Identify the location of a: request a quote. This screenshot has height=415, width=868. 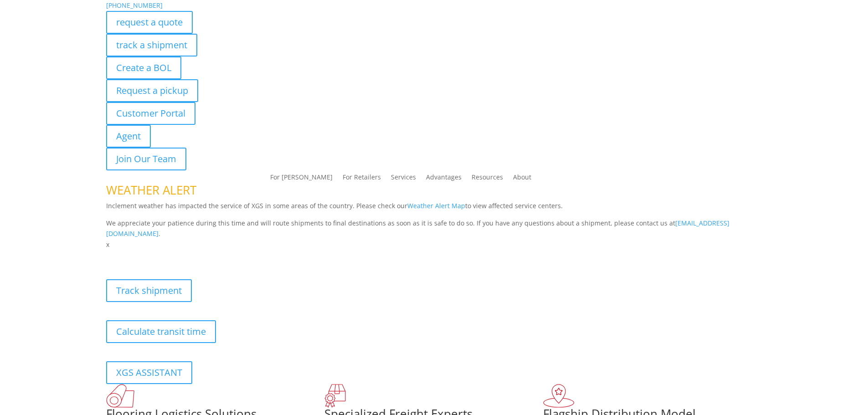
(149, 22).